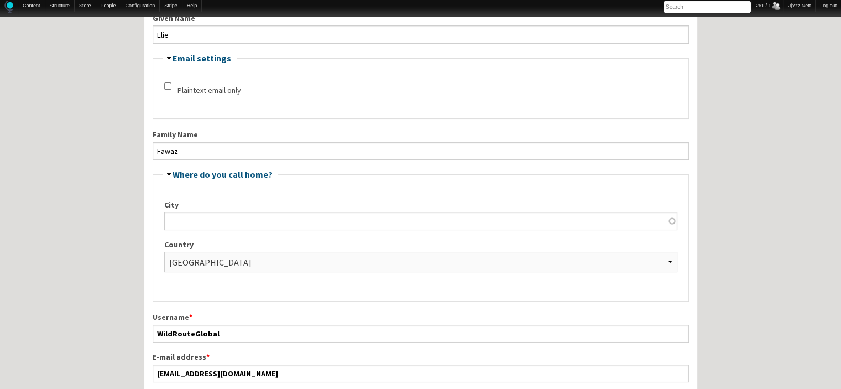 Image resolution: width=841 pixels, height=389 pixels. I want to click on input: A valid e-mail address. All e-mails from the system will be sent to this address. The e-mail addr..., so click(421, 373).